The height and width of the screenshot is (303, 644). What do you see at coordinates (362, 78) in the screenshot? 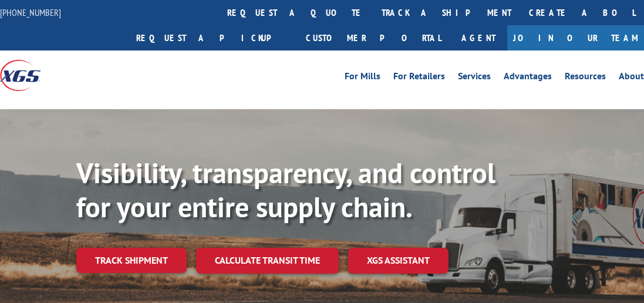
I see `a: For Mills` at bounding box center [362, 78].